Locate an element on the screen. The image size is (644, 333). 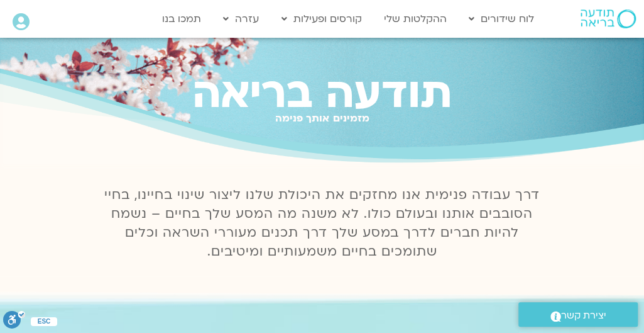
img: תודעה בריאה is located at coordinates (608, 19).